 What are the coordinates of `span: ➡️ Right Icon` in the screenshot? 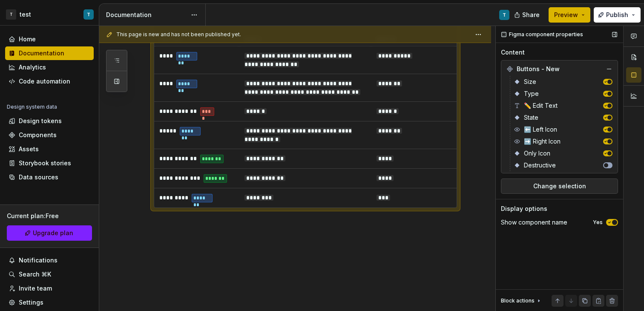 It's located at (542, 141).